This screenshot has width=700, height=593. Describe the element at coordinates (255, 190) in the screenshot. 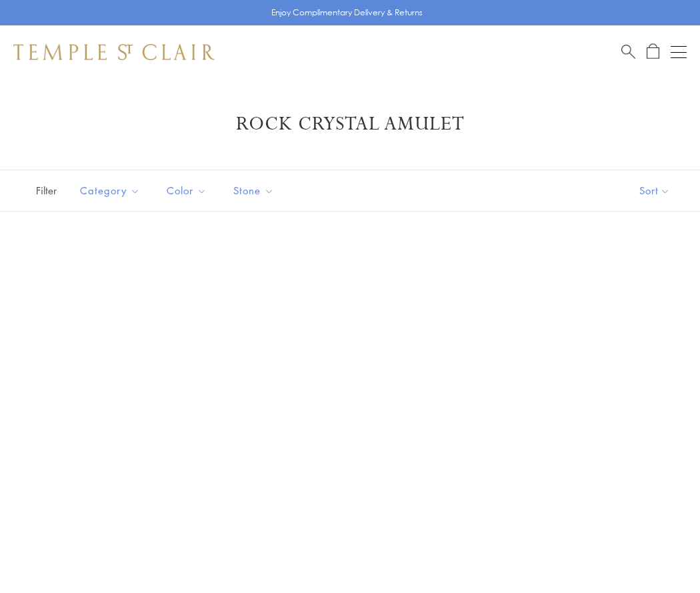

I see `span: Stone` at that location.